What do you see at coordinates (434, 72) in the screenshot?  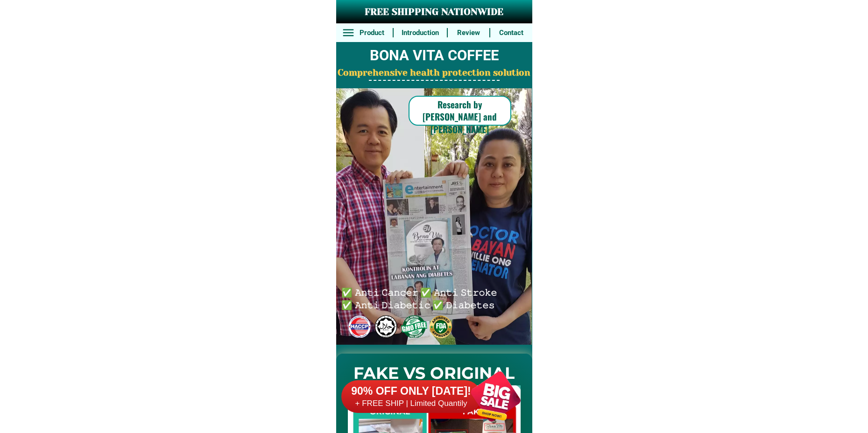 I see `h2: Comprehensive health protection solution` at bounding box center [434, 72].